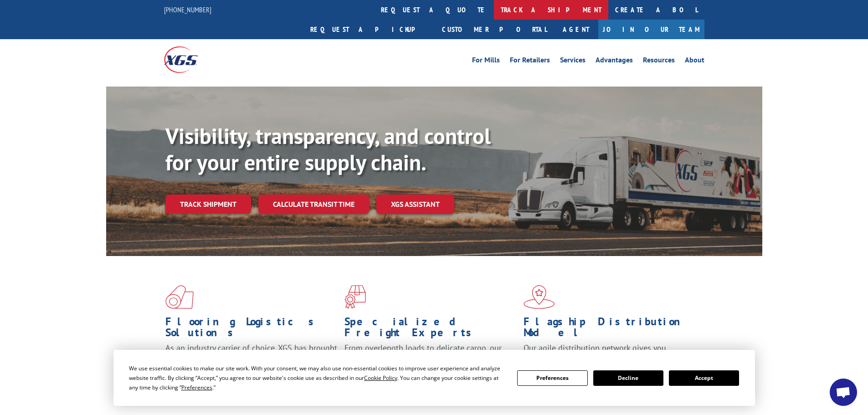  Describe the element at coordinates (530, 62) in the screenshot. I see `a: For Retailers` at that location.